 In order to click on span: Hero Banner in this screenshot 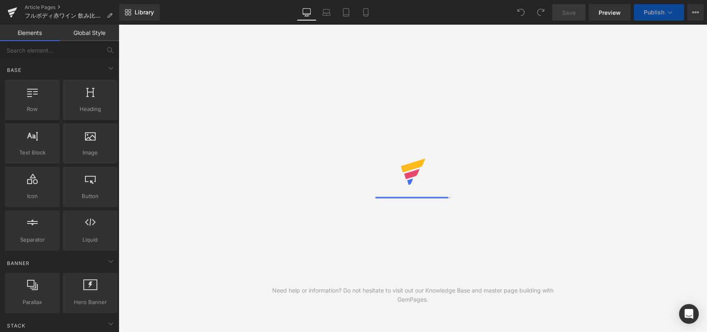, I will do `click(90, 302)`.